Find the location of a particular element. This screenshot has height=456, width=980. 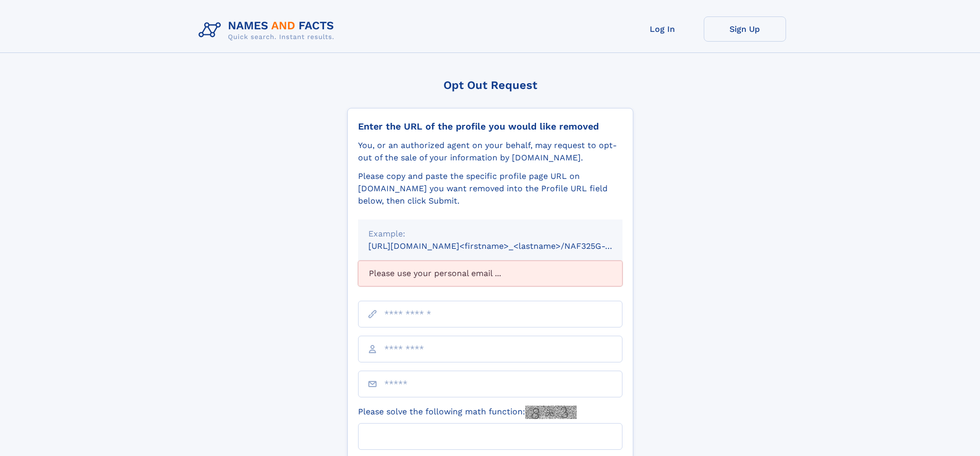

label: Please solve the following math function: is located at coordinates (467, 413).